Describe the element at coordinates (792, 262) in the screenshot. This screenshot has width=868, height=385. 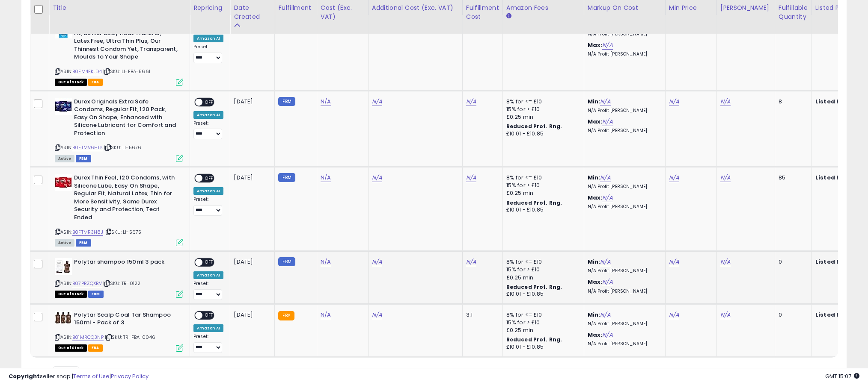
I see `div: 0` at that location.